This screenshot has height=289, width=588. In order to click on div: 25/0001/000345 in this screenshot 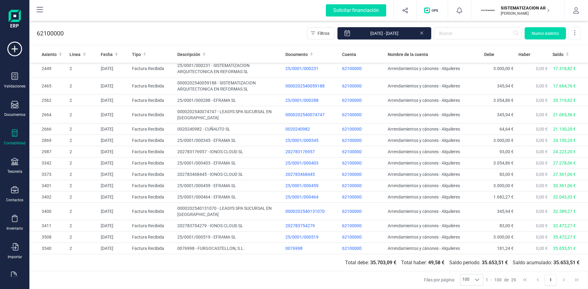, I will do `click(311, 141)`.